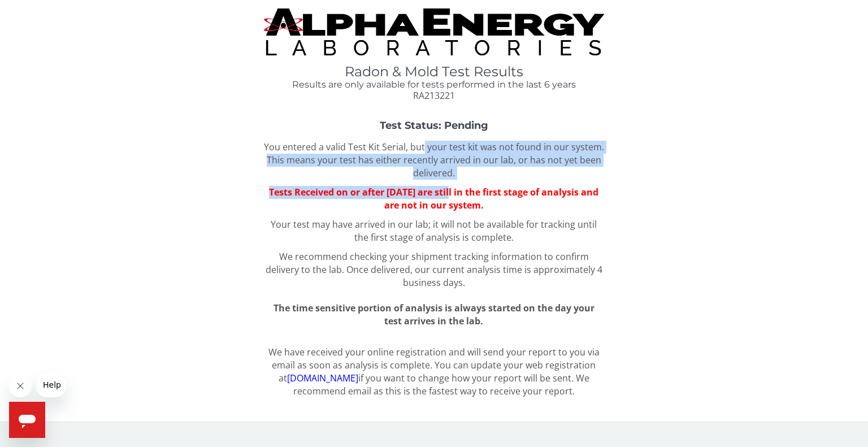  What do you see at coordinates (434, 85) in the screenshot?
I see `h4: Results are only available for tests performed in the last 6 years` at bounding box center [434, 85].